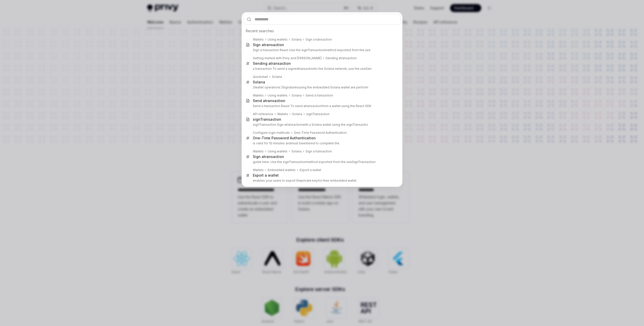 The width and height of the screenshot is (644, 326). Describe the element at coordinates (319, 96) in the screenshot. I see `div: Send a transaction` at that location.